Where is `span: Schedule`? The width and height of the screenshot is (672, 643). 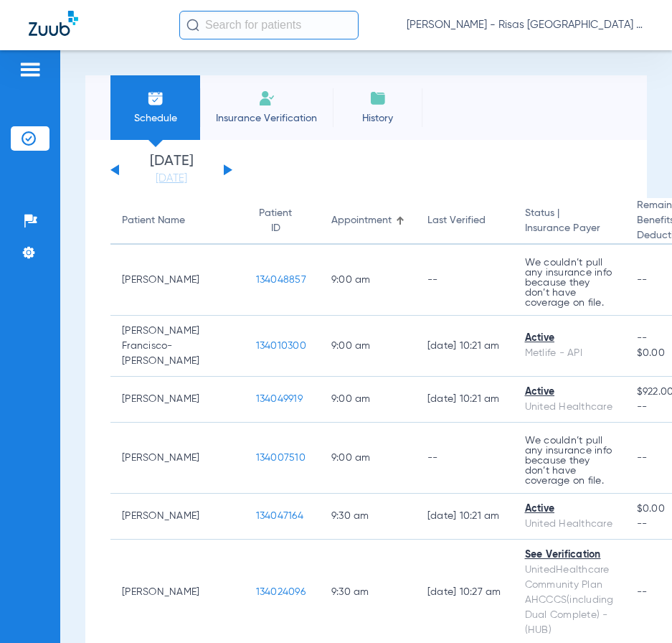 span: Schedule is located at coordinates (155, 119).